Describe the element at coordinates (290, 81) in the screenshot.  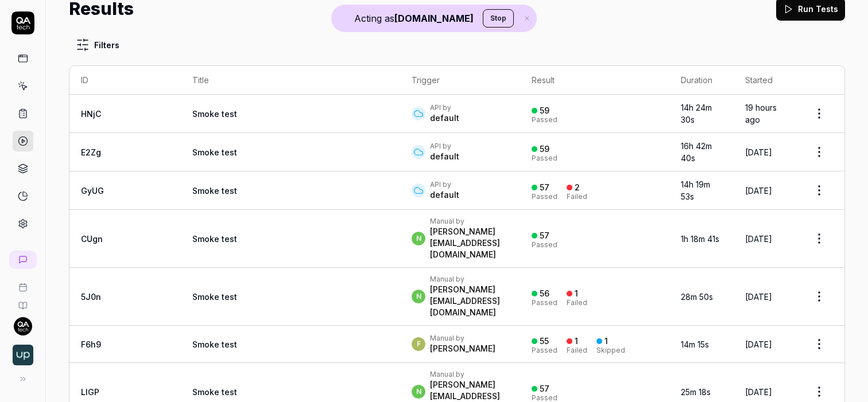
I see `th: Title` at that location.